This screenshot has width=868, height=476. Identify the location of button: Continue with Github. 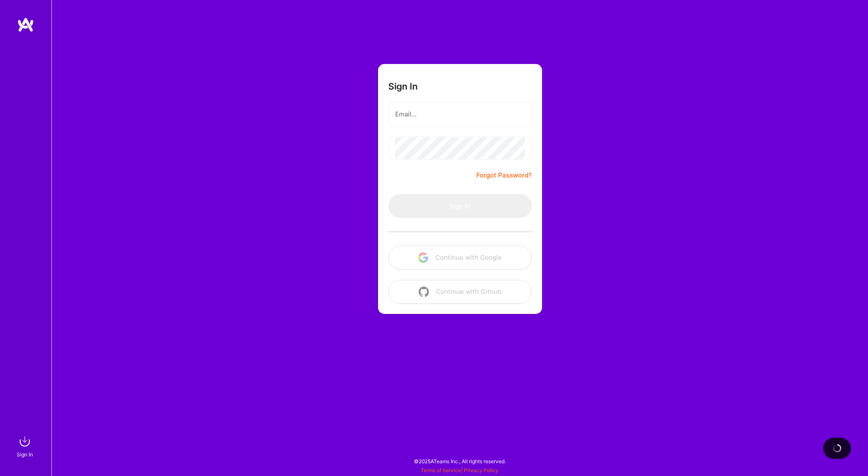
(460, 292).